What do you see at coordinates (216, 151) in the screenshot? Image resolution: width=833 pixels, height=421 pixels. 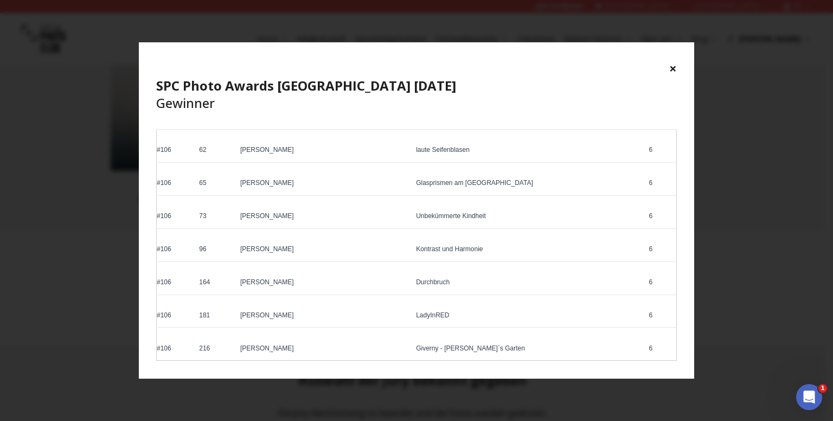 I see `td: 62` at bounding box center [216, 151].